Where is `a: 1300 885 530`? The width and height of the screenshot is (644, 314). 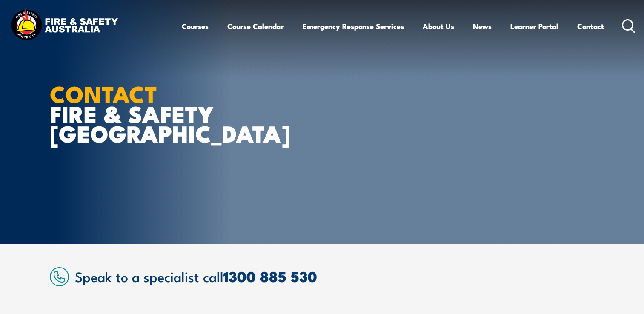 a: 1300 885 530 is located at coordinates (270, 276).